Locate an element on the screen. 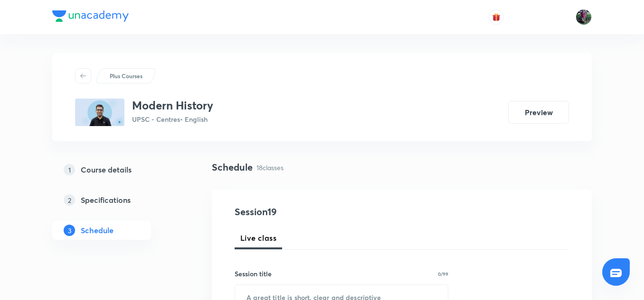 The height and width of the screenshot is (300, 644). img: Company Logo is located at coordinates (90, 16).